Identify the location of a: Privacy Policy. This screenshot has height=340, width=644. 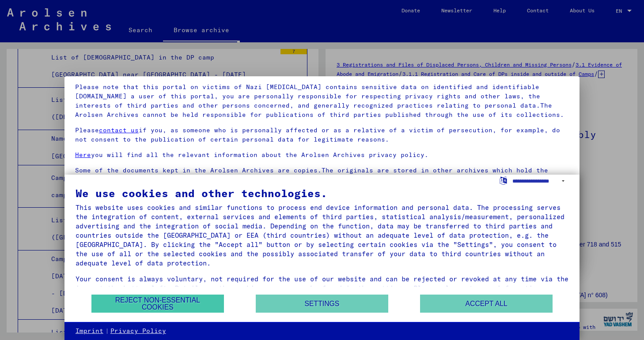
(138, 331).